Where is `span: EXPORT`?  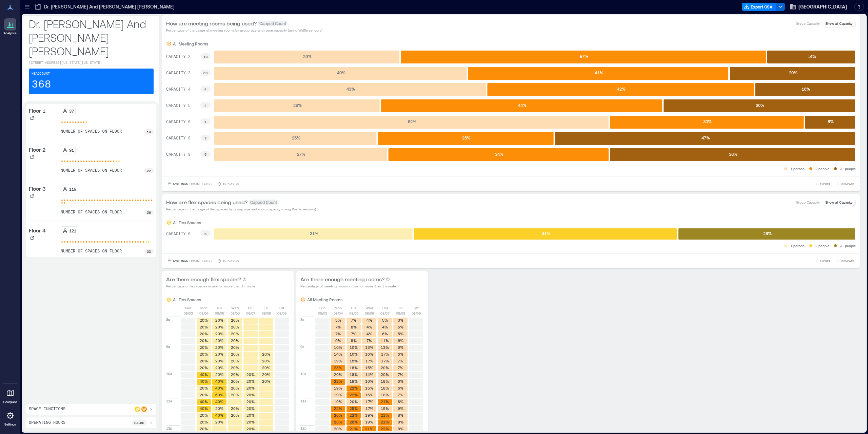
span: EXPORT is located at coordinates (825, 184).